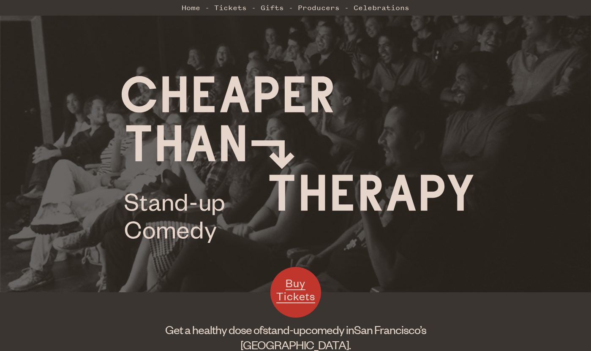 The height and width of the screenshot is (351, 591). What do you see at coordinates (390, 329) in the screenshot?
I see `span: San Francisco’s` at bounding box center [390, 329].